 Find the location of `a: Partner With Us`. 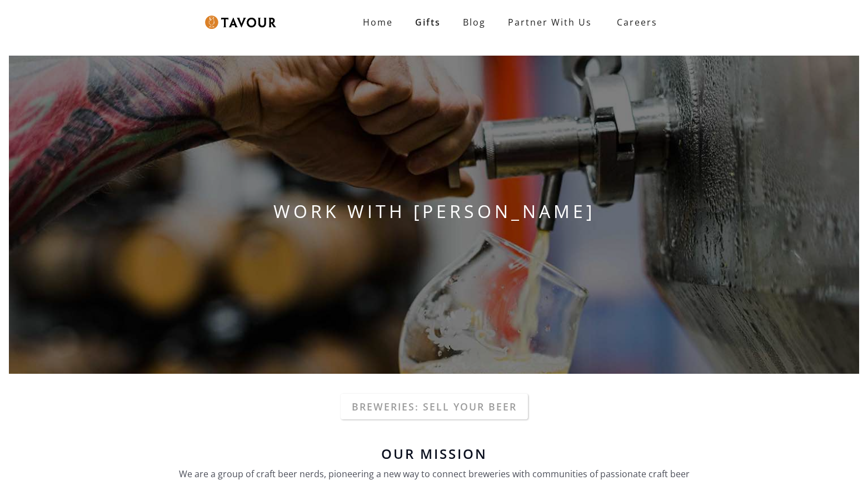

a: Partner With Us is located at coordinates (549, 22).